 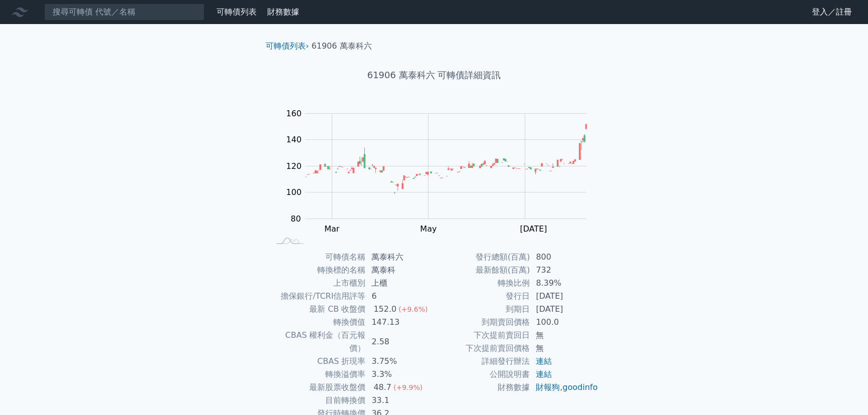 I want to click on input: 搜尋可轉債 代號／名稱, so click(x=124, y=12).